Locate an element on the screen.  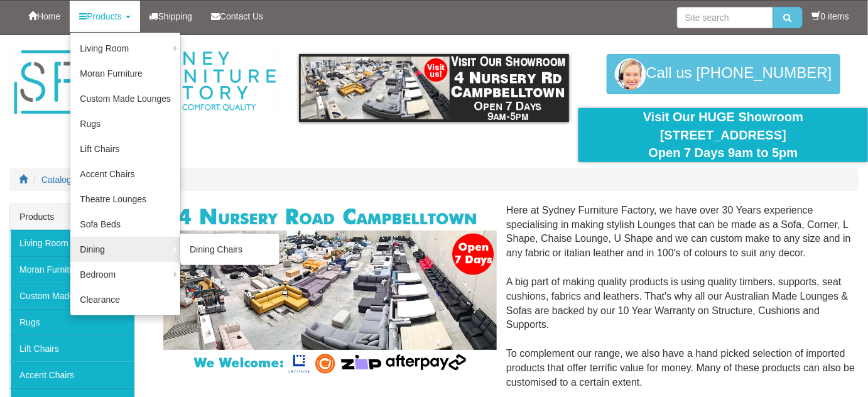
span: Home is located at coordinates (48, 17).